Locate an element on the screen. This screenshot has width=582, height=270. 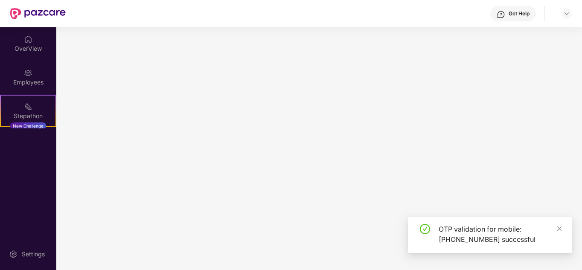
img: svg+xml;base64,PHN2ZyBpZD0iRW1wbG95ZWVzIiB4bWxucz0iaHR0cDovL3d3dy53My5vcmcvMjAwMC9zdmciIHdpZHRoPS... is located at coordinates (28, 73).